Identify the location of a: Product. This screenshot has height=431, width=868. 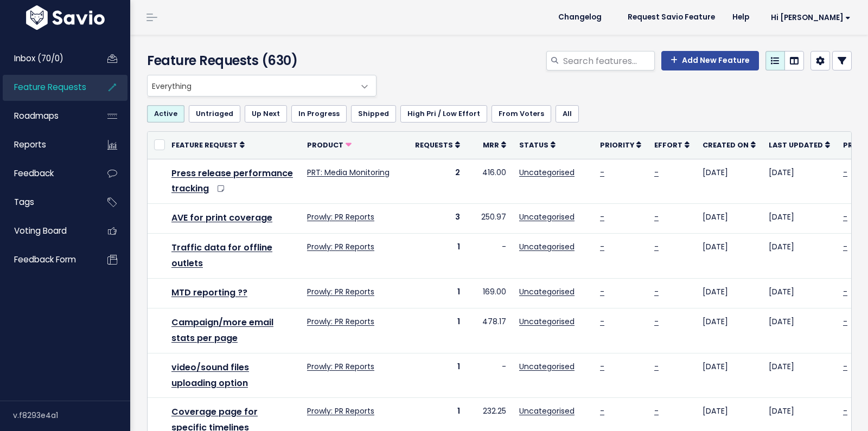
(329, 144).